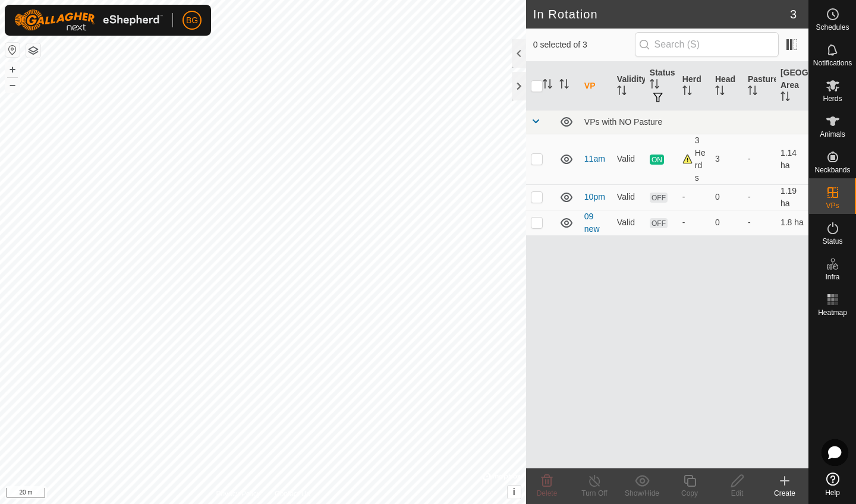  I want to click on span: Delete, so click(547, 493).